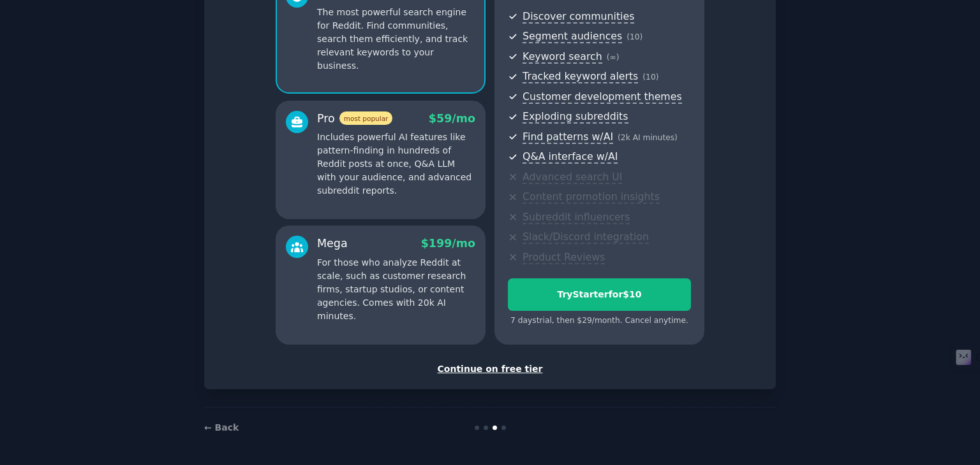 The width and height of the screenshot is (980, 465). Describe the element at coordinates (572, 177) in the screenshot. I see `span: Advanced search UI` at that location.